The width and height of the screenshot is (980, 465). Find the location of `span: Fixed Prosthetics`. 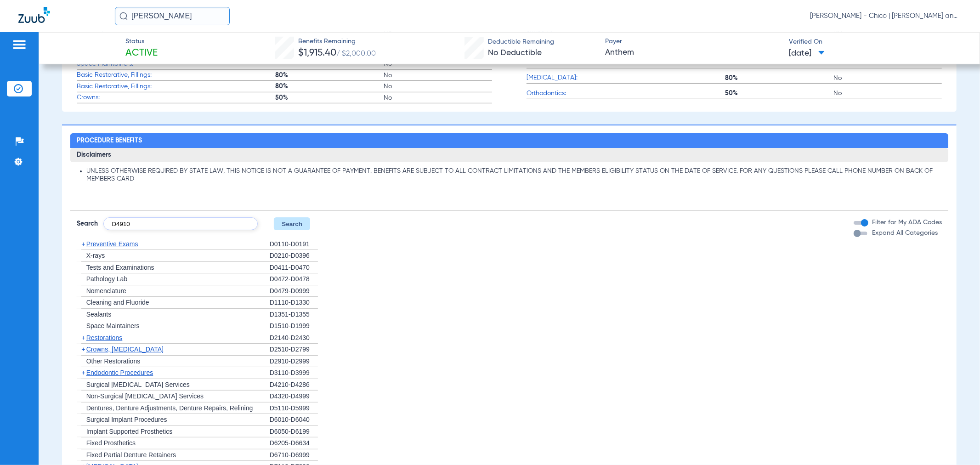

span: Fixed Prosthetics is located at coordinates (111, 443).